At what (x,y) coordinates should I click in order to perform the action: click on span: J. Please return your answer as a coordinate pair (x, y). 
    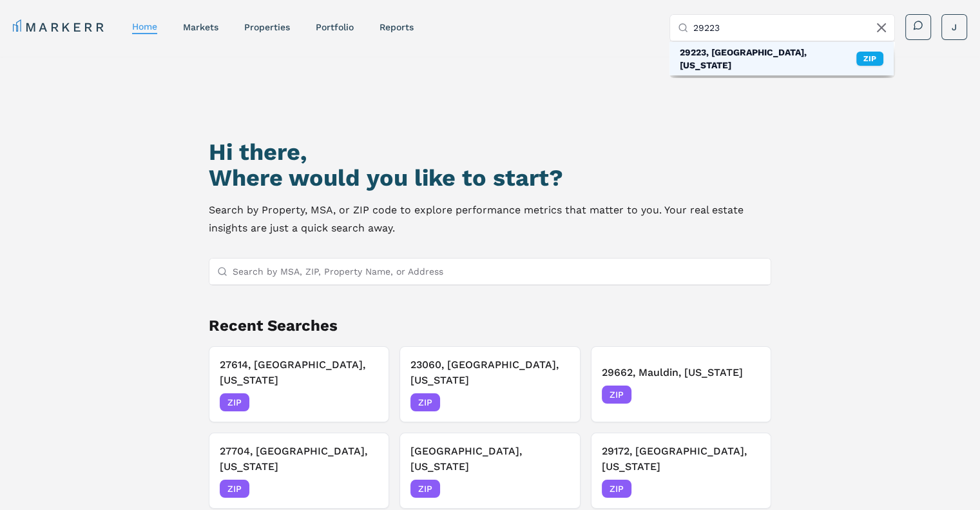
    Looking at the image, I should click on (954, 27).